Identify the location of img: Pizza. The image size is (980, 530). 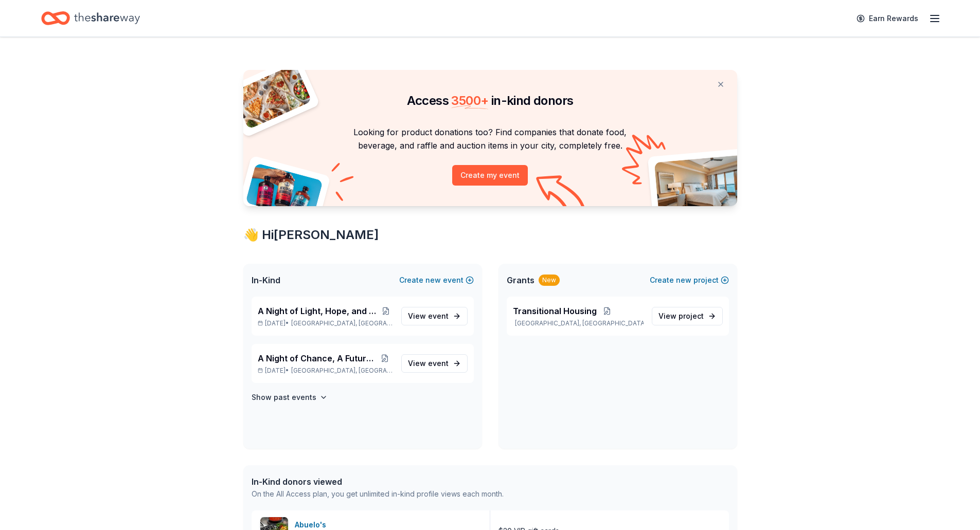
(272, 96).